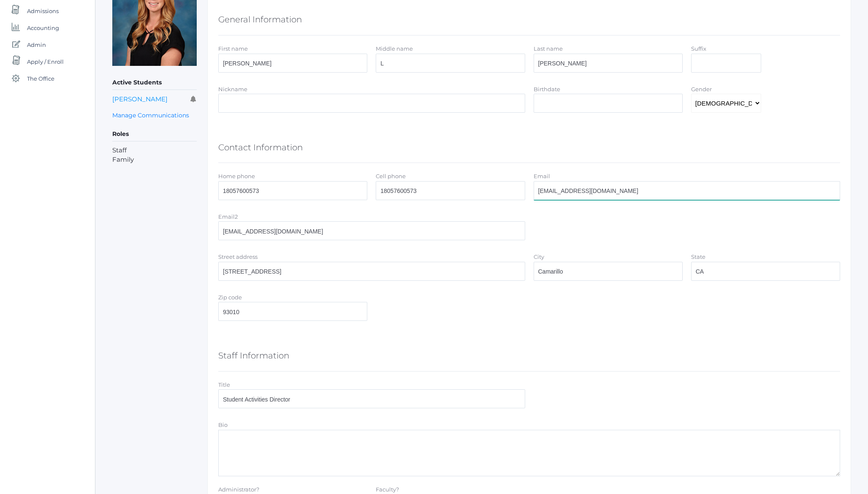 This screenshot has height=494, width=868. Describe the element at coordinates (699, 49) in the screenshot. I see `label: Suffix` at that location.